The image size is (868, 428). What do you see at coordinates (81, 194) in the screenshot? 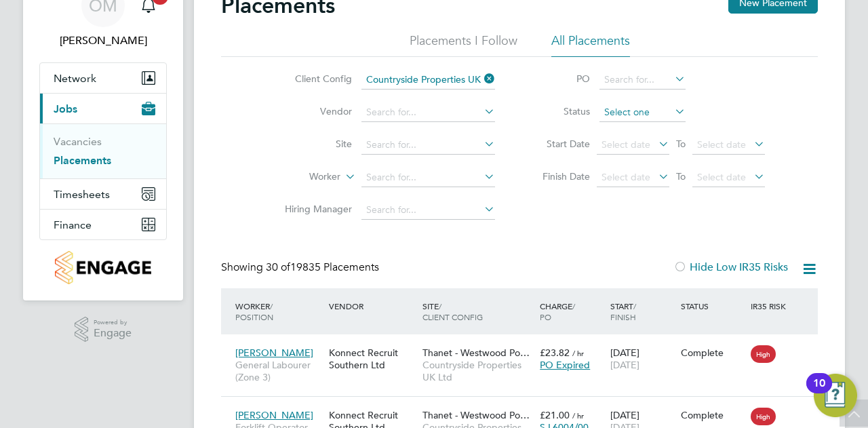
I see `span: Timesheets` at bounding box center [81, 194].